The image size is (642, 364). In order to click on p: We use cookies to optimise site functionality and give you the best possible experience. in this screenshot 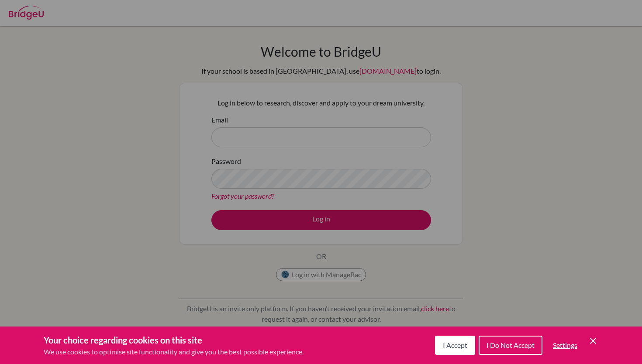, I will do `click(174, 352)`.